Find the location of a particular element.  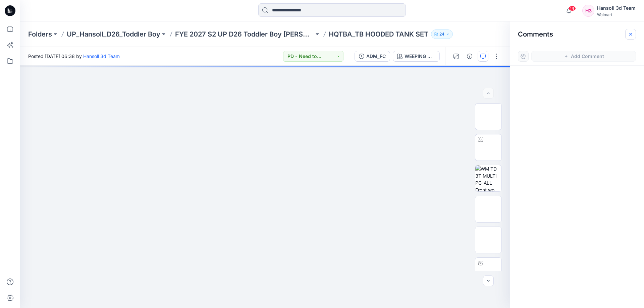

div: WEEPING WILLOW is located at coordinates (420, 56).